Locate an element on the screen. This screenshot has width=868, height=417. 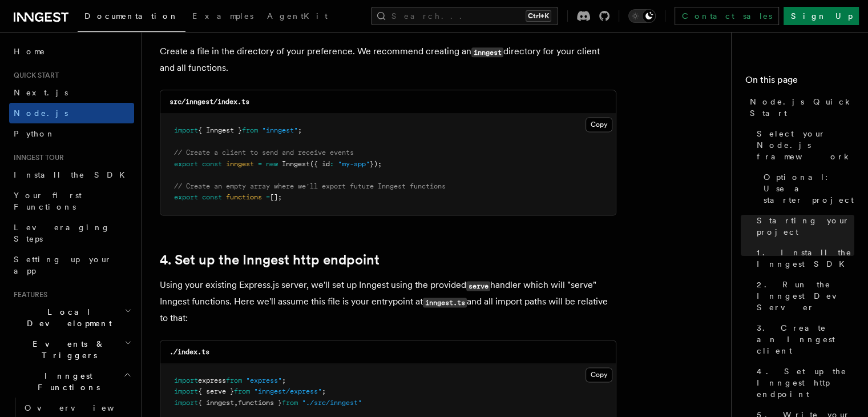
h4: On this page is located at coordinates (800, 82).